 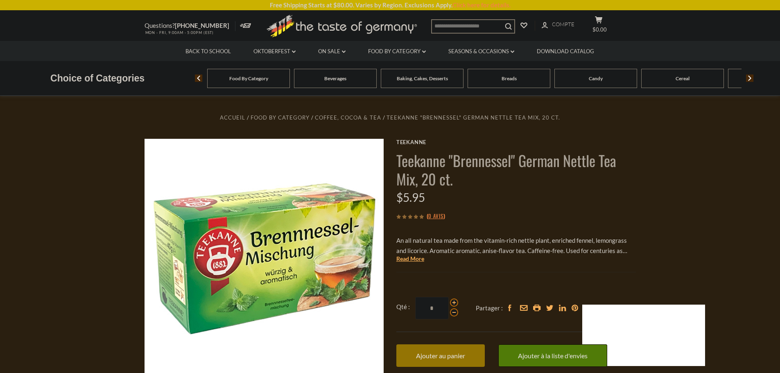 What do you see at coordinates (348, 118) in the screenshot?
I see `span: Coffee, Cocoa & Tea` at bounding box center [348, 118].